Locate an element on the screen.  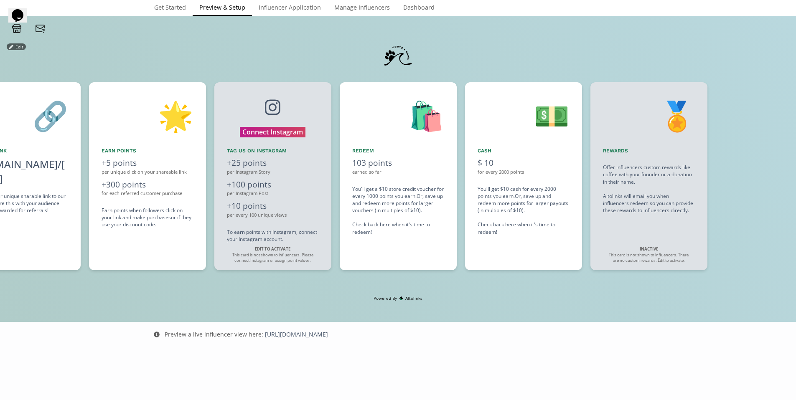
div: Earn points is located at coordinates (147, 151).